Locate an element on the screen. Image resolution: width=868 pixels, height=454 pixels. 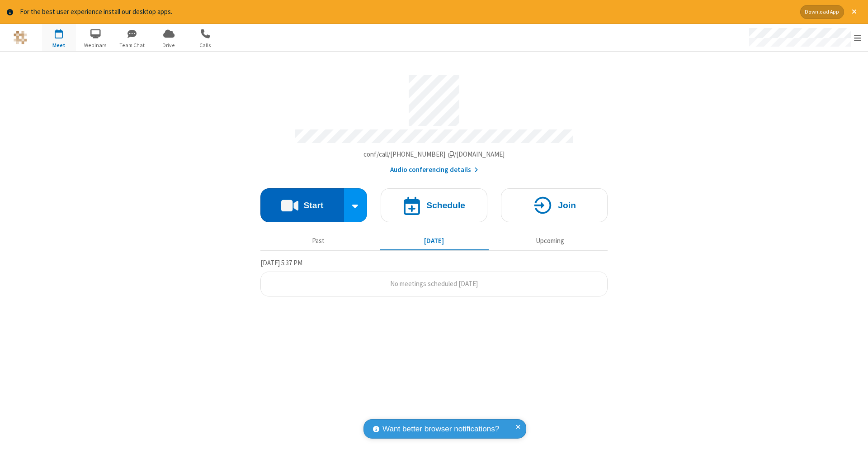
span: Want better browser notifications? is located at coordinates (441, 429).